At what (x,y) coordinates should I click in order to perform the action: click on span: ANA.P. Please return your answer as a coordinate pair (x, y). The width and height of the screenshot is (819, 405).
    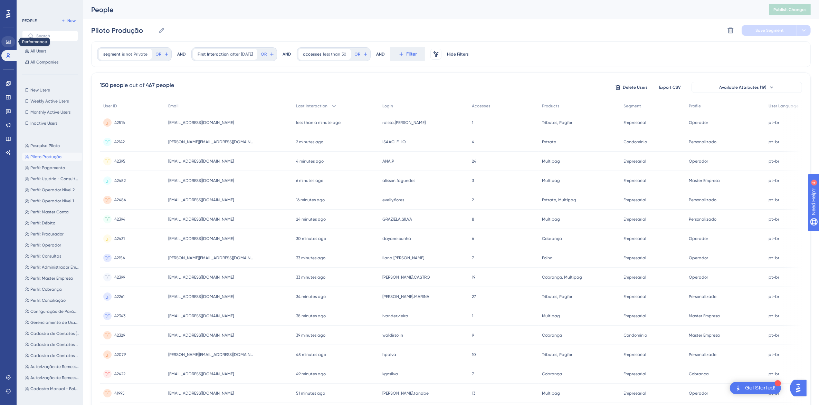
    Looking at the image, I should click on (388, 161).